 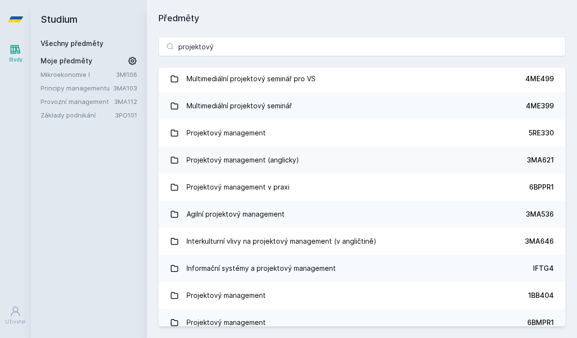 I want to click on div: IFTG4, so click(x=543, y=268).